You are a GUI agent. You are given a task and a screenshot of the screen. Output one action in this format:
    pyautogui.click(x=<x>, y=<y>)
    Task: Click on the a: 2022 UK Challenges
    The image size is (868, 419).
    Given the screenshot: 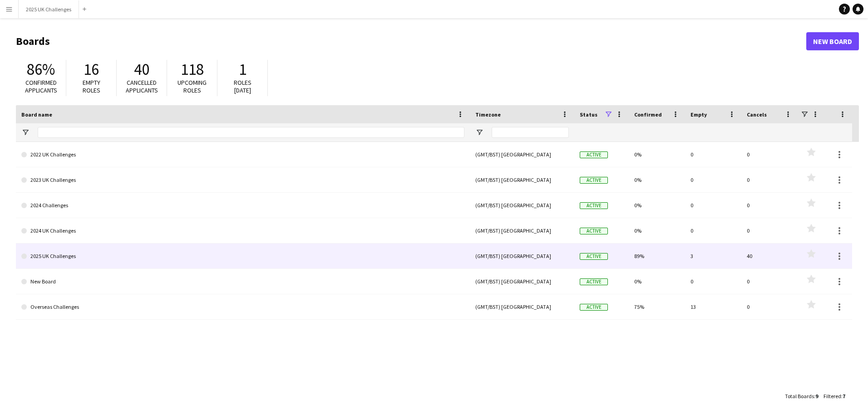 What is the action you would take?
    pyautogui.click(x=243, y=155)
    